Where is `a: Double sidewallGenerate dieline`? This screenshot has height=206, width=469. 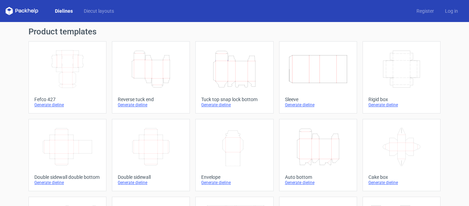 a: Double sidewallGenerate dieline is located at coordinates (151, 155).